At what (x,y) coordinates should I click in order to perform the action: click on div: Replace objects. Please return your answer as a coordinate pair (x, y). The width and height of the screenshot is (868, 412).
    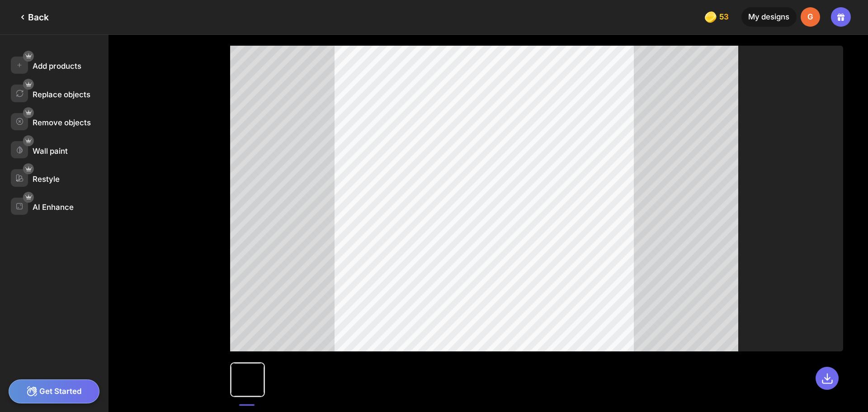
    Looking at the image, I should click on (61, 94).